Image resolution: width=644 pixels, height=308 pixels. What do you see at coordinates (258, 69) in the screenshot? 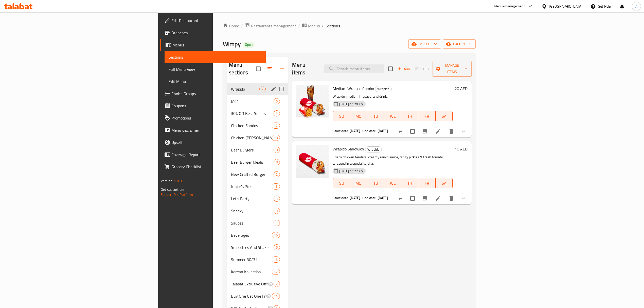
I see `span: Select all sections` at bounding box center [258, 69].